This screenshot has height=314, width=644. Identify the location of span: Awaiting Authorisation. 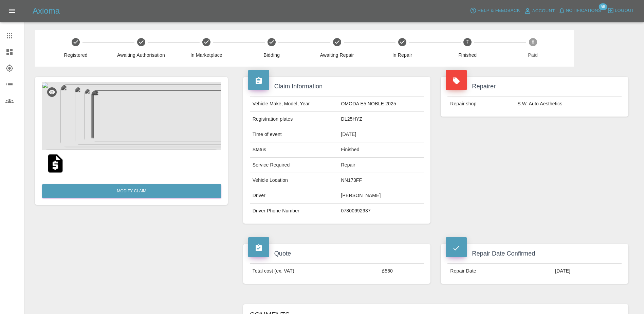
(140, 55).